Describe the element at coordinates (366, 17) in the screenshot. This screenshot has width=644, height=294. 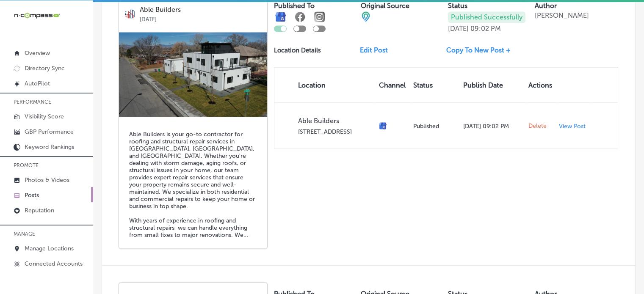
I see `img: cba84b02adce74ede1fb4a8549a95eca.png` at that location.